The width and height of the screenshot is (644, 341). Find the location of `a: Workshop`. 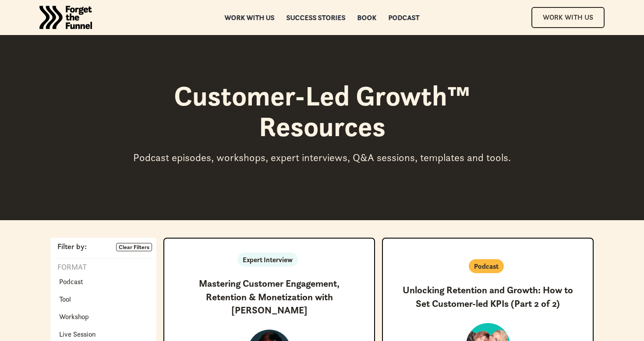

a: Workshop is located at coordinates (74, 316).